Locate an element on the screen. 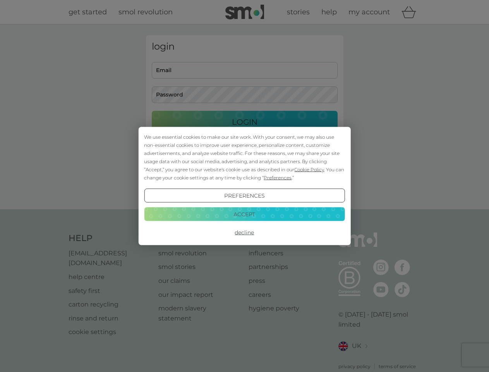 This screenshot has width=489, height=372. span: Cookie Policy is located at coordinates (309, 169).